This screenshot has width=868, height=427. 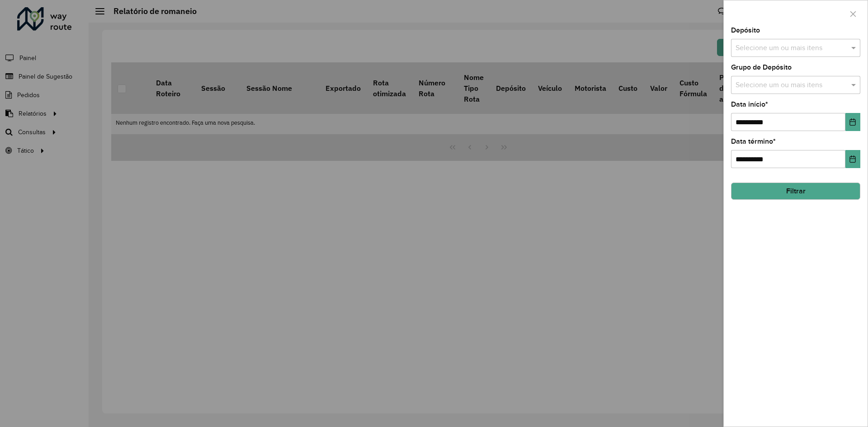 What do you see at coordinates (746, 31) in the screenshot?
I see `label: Depósito` at bounding box center [746, 31].